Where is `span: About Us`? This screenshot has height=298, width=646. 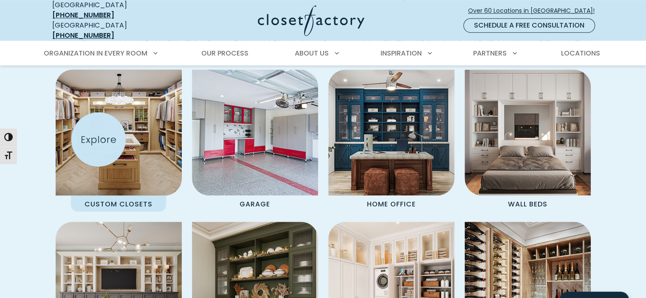 span: About Us is located at coordinates (312, 53).